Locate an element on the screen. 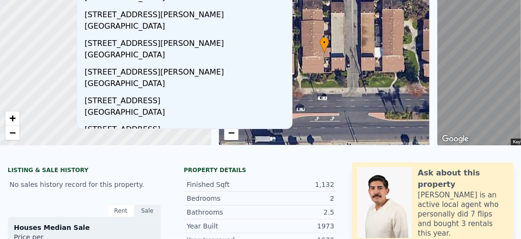 This screenshot has width=521, height=239. div: 2 is located at coordinates (297, 198).